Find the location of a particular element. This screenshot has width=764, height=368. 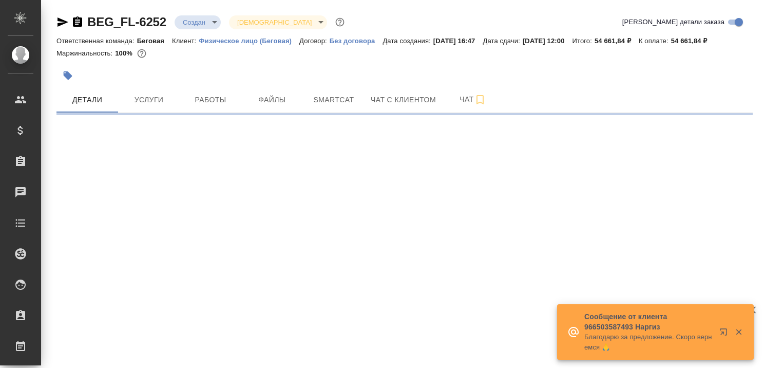

span: Чат с клиентом is located at coordinates (403, 100).